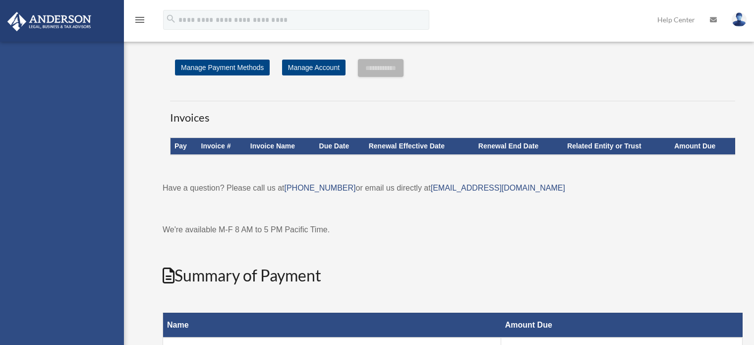 Image resolution: width=754 pixels, height=345 pixels. Describe the element at coordinates (419, 146) in the screenshot. I see `th: Renewal Effective Date` at that location.